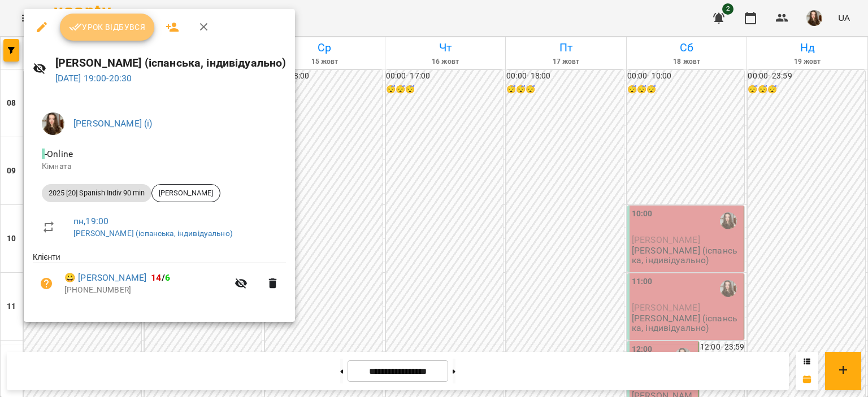  Describe the element at coordinates (156, 278) in the screenshot. I see `span: 14` at that location.